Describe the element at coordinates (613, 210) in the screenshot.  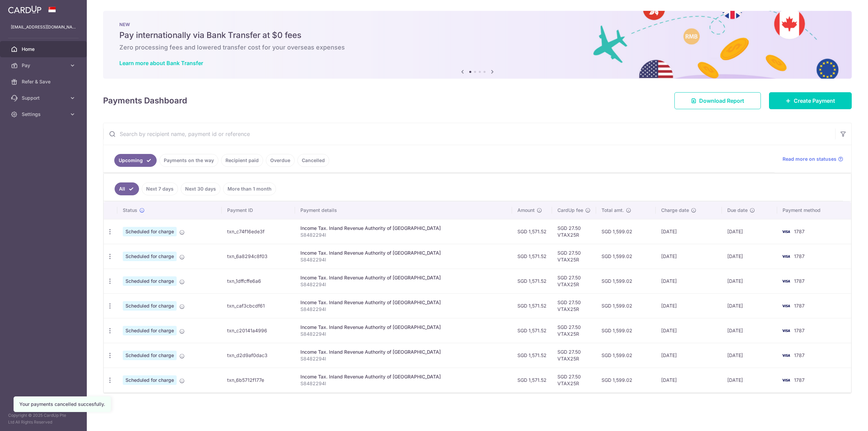
I see `span: Total amt.` at that location.